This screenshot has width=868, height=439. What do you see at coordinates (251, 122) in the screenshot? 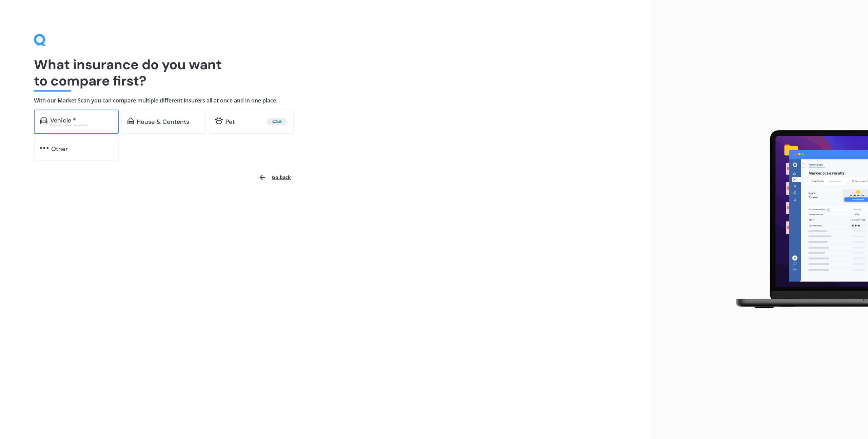
I see `a: Pet` at bounding box center [251, 122].